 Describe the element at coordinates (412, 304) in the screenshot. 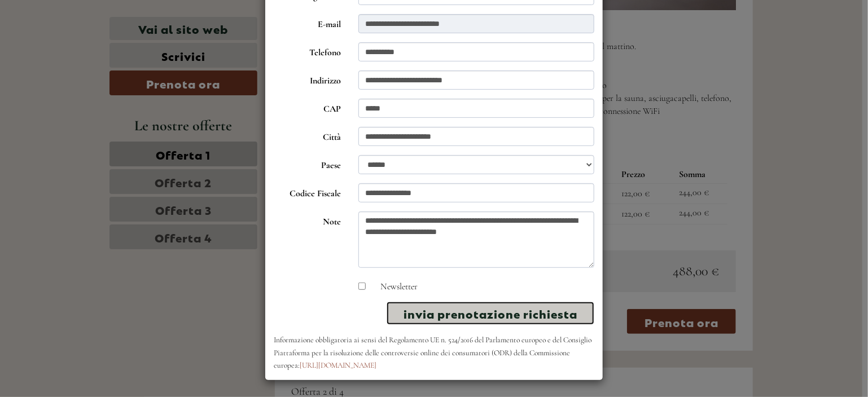

I see `button: Invia` at that location.